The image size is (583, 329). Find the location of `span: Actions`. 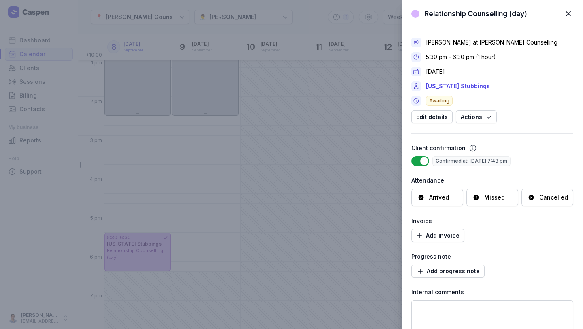

span: Actions is located at coordinates (476, 117).